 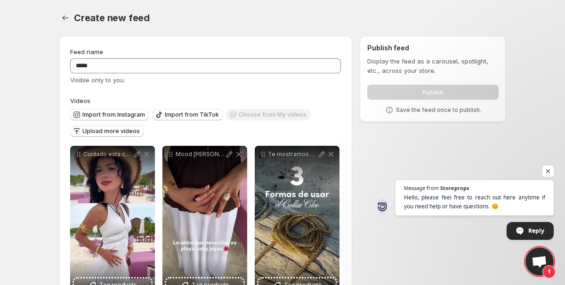 I want to click on button: Settings, so click(x=65, y=18).